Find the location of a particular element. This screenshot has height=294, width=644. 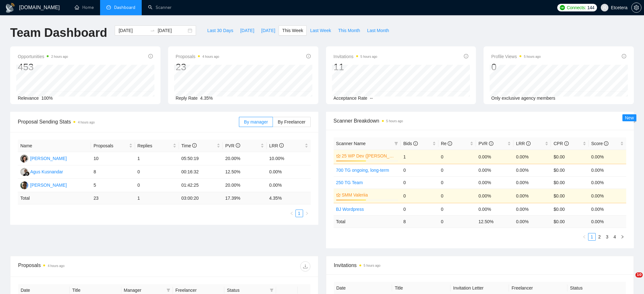

td: $ 0.00 is located at coordinates (569, 221).